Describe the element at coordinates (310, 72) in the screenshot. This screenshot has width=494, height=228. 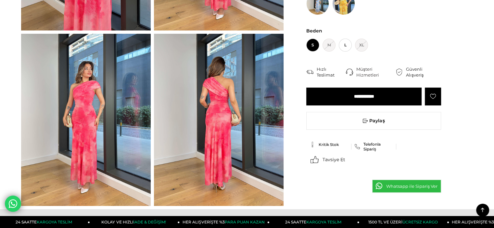
I see `img: shipping.png` at that location.